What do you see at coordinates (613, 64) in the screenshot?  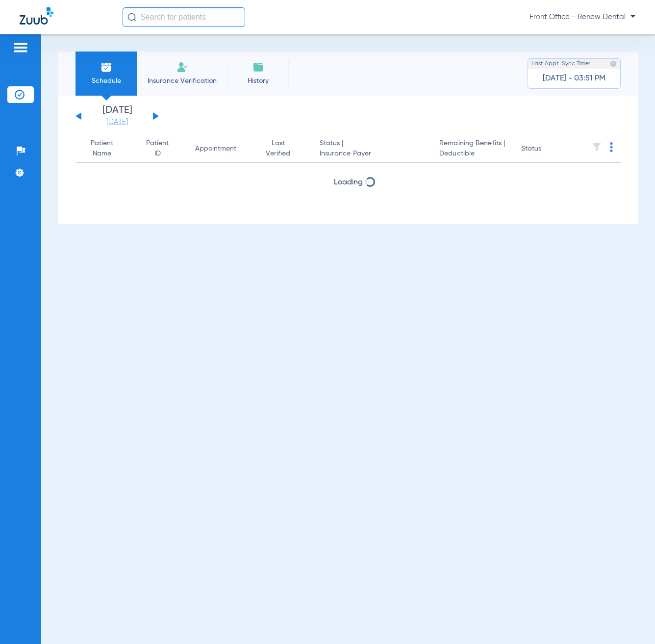 I see `img: last sync help info` at bounding box center [613, 64].